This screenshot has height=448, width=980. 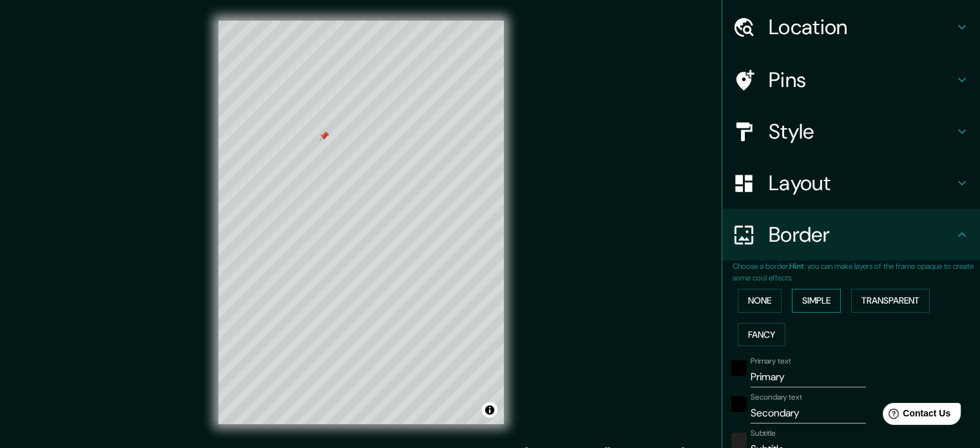 I want to click on p: Choose a border. : you can make layers of the frame opaque to create some cool effects., so click(x=857, y=272).